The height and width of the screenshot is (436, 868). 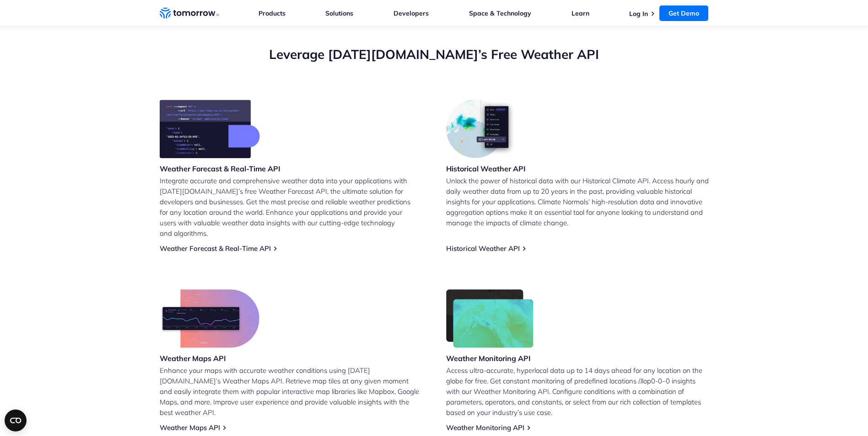 What do you see at coordinates (500, 13) in the screenshot?
I see `a: Space & Technology` at bounding box center [500, 13].